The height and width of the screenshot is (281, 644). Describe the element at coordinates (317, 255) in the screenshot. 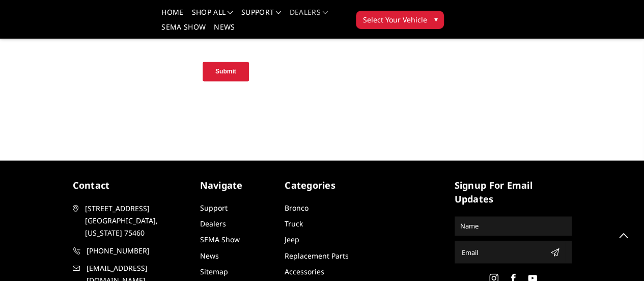

I see `a: Replacement Parts` at that location.